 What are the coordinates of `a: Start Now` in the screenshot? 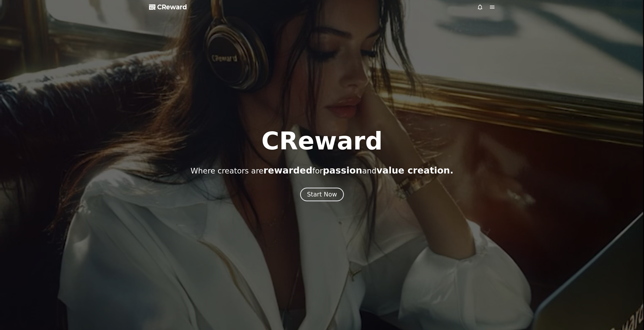 It's located at (322, 195).